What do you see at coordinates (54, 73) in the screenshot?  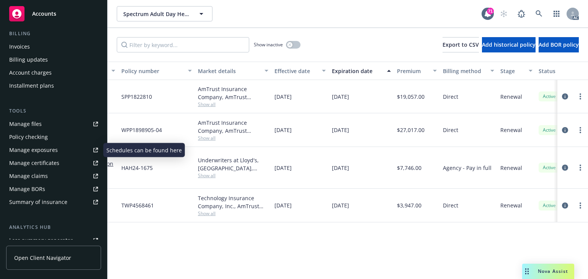 I see `a: Account charges` at bounding box center [54, 73].